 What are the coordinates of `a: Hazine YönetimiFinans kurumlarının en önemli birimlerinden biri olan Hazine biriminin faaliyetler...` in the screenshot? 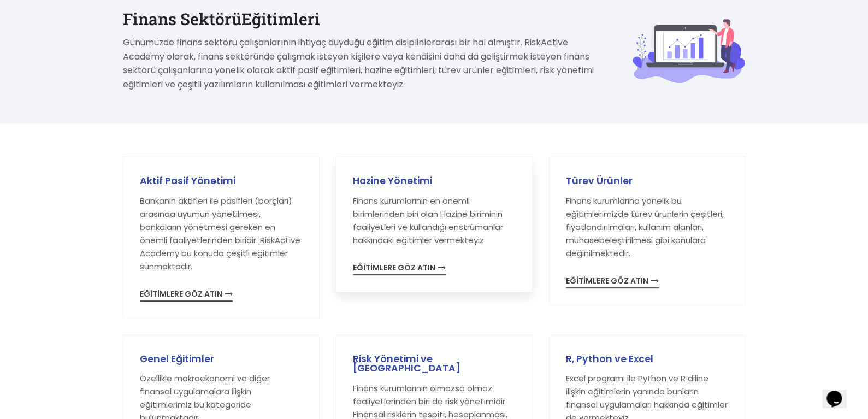 It's located at (434, 225).